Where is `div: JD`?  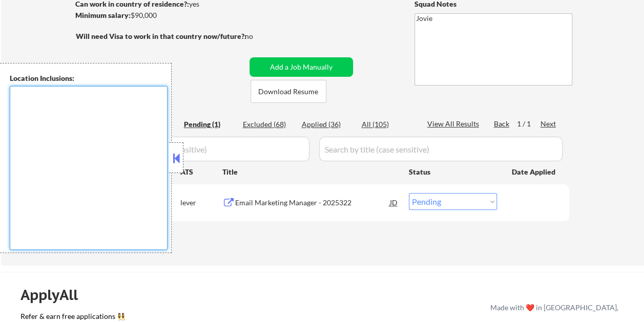 div: JD is located at coordinates (394, 202).